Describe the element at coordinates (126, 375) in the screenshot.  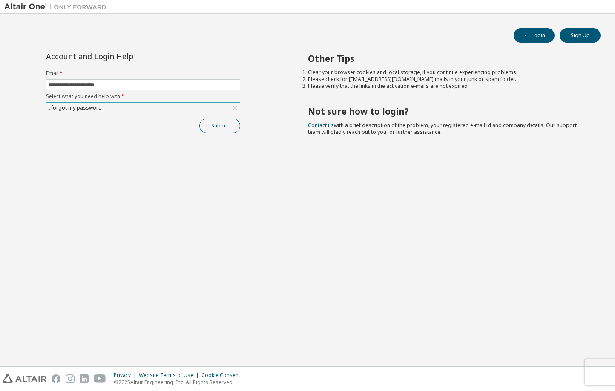
I see `div: Privacy` at that location.